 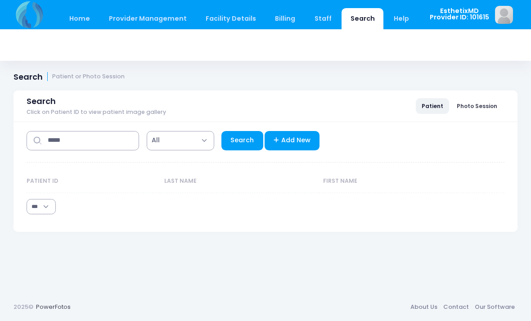 What do you see at coordinates (69, 77) in the screenshot?
I see `h1: Search` at bounding box center [69, 77].